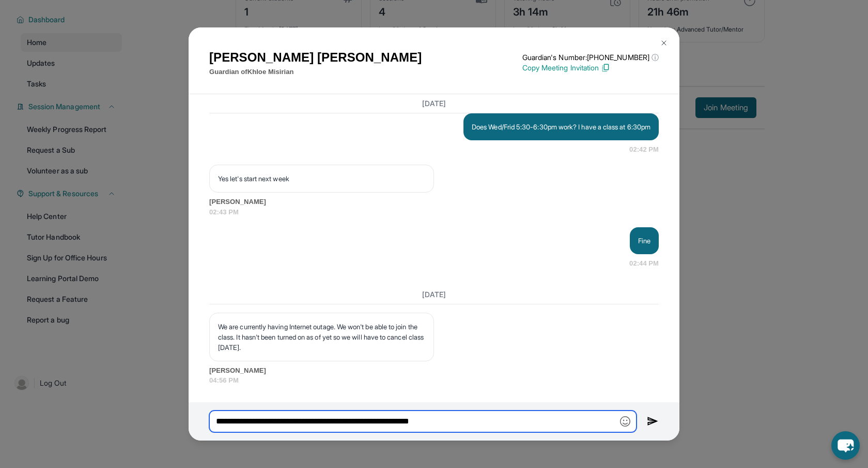  What do you see at coordinates (321, 178) in the screenshot?
I see `p: Yes let's start next week` at bounding box center [321, 178].